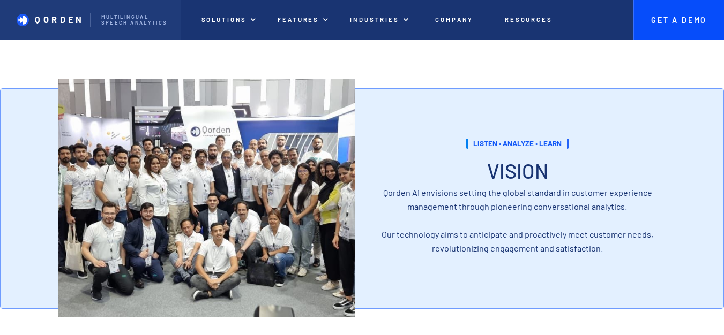  I want to click on h1: listen • analyze • learn, so click(517, 144).